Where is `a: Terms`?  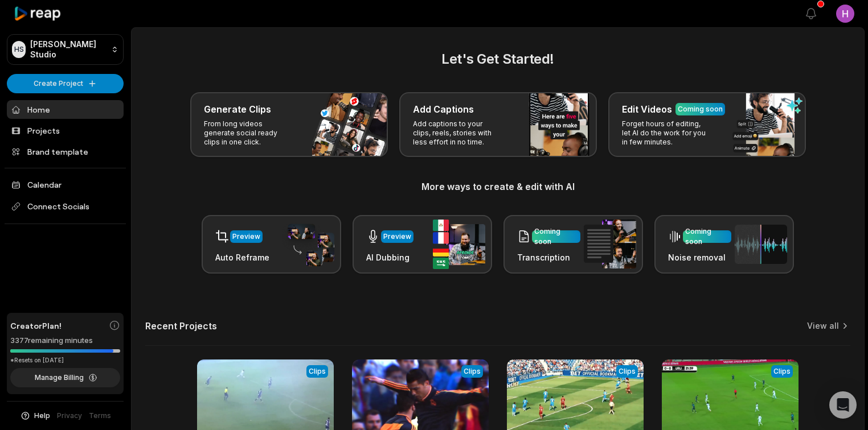
a: Terms is located at coordinates (100, 416).